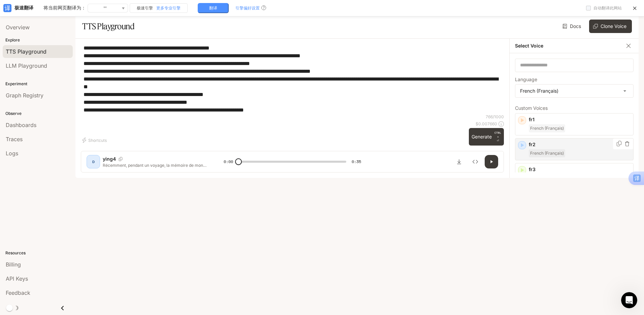 The image size is (644, 315). I want to click on div: D, so click(93, 162).